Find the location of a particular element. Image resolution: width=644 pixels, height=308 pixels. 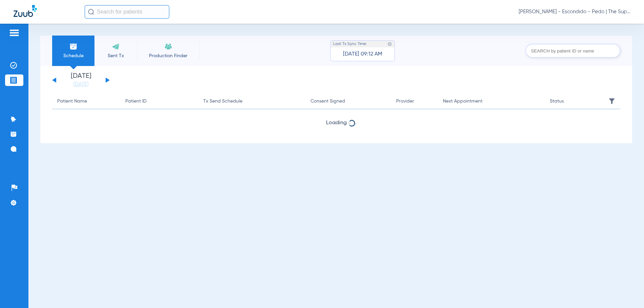

img: last sync help info is located at coordinates (389, 44).